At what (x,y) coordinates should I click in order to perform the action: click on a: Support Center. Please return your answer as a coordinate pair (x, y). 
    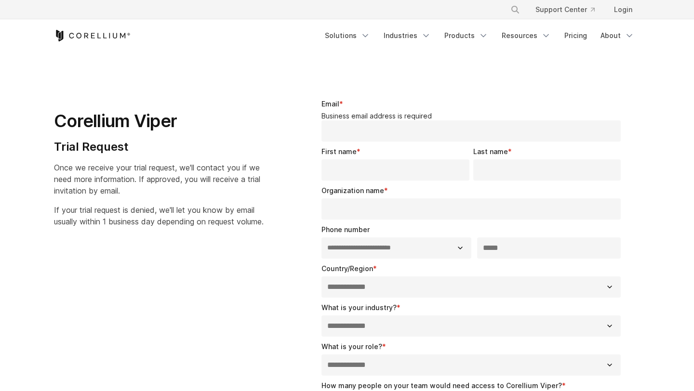
    Looking at the image, I should click on (565, 10).